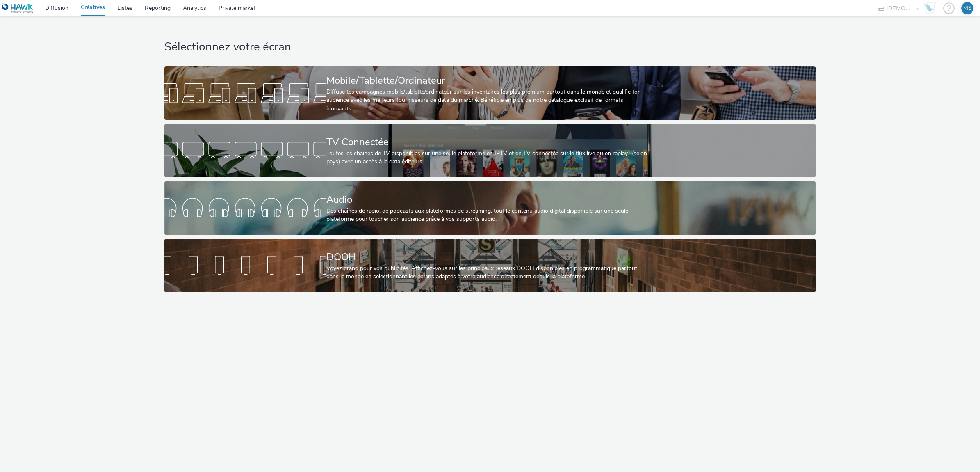 This screenshot has width=980, height=472. Describe the element at coordinates (931, 8) in the screenshot. I see `a: Hawk Academy` at that location.